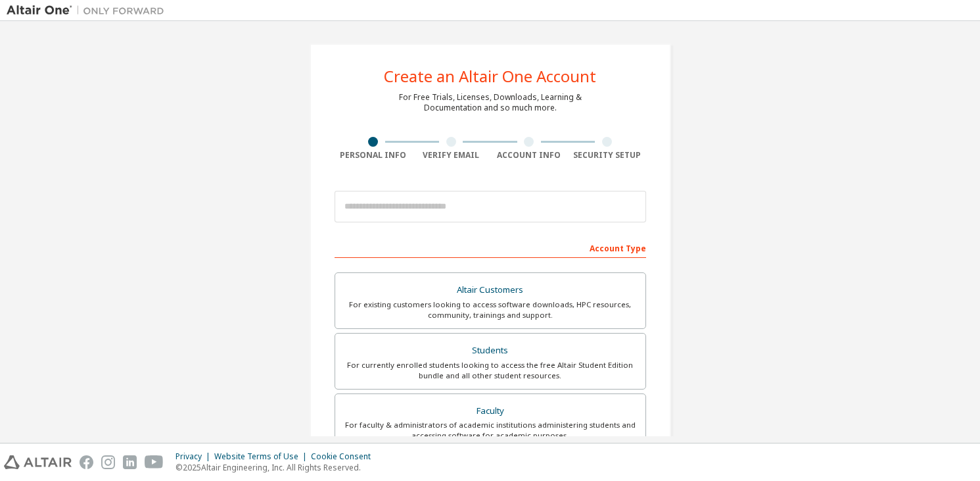  I want to click on div: Account Type, so click(491, 248).